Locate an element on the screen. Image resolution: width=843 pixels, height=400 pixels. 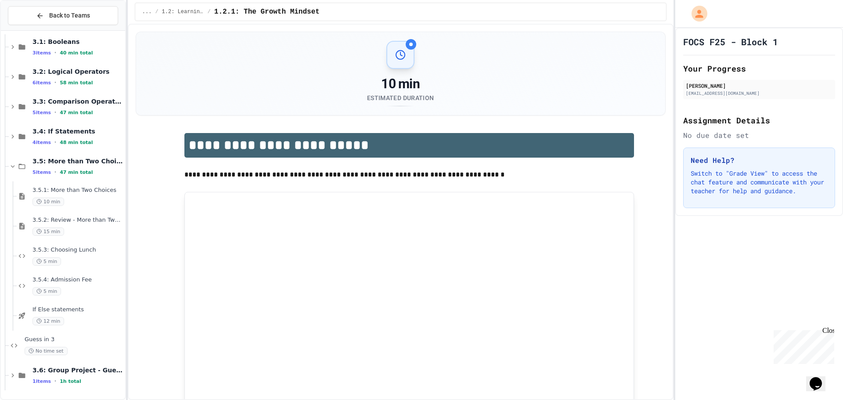
span: 1 items is located at coordinates (42, 381).